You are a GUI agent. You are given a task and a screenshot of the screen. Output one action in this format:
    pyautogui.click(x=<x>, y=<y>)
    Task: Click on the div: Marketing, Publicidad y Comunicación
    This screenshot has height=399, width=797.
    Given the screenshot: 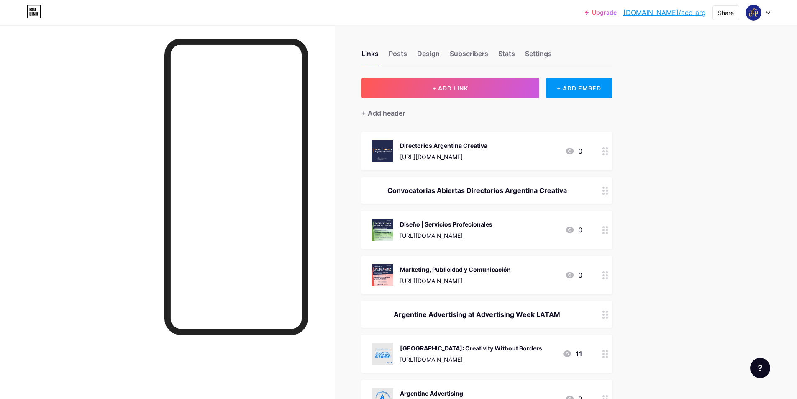 What is the action you would take?
    pyautogui.click(x=455, y=269)
    